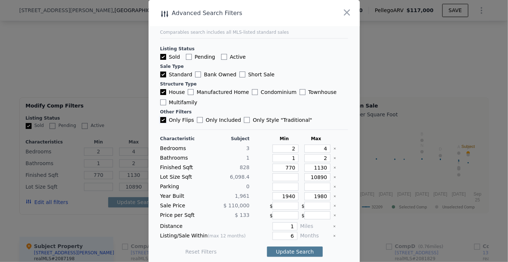 Image resolution: width=508 pixels, height=262 pixels. Describe the element at coordinates (243, 74) in the screenshot. I see `input: Short Sale` at that location.